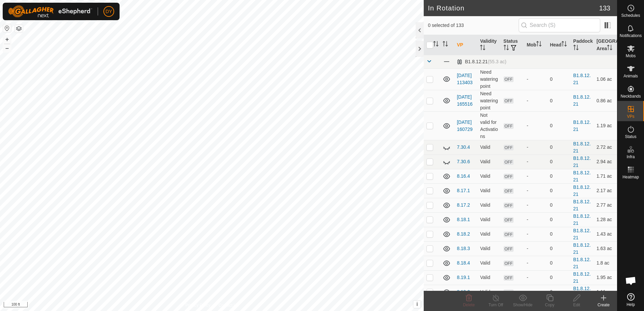  I want to click on div: Edit, so click(577, 305).